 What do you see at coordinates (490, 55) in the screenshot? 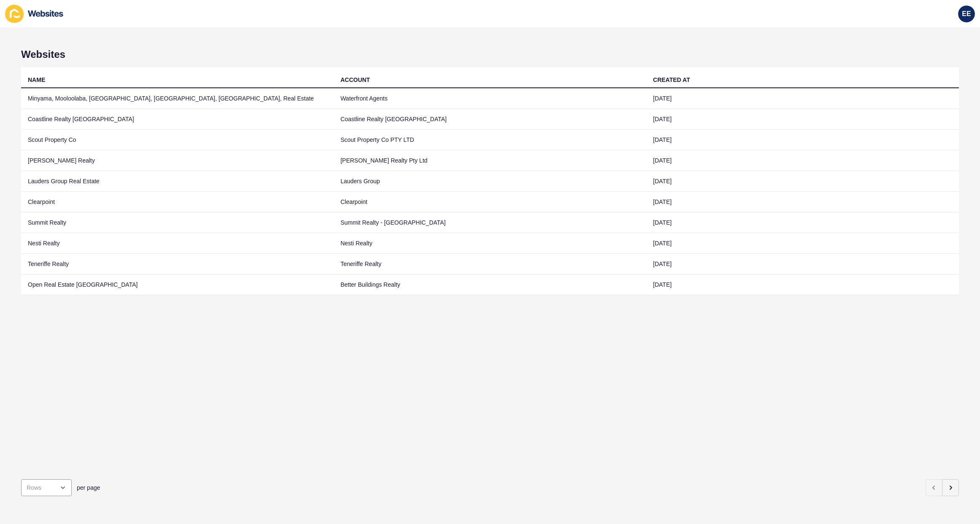
I see `h1: Websites` at bounding box center [490, 55].